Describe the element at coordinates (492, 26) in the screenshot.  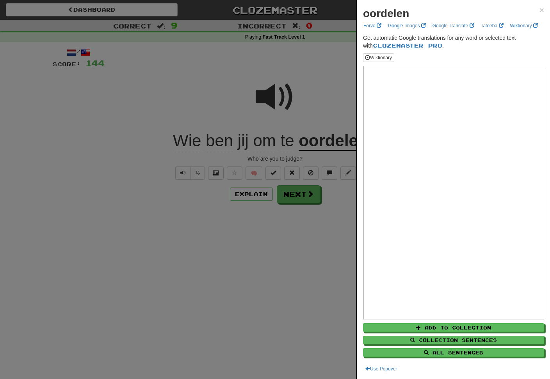
I see `a: Tatoeba` at that location.